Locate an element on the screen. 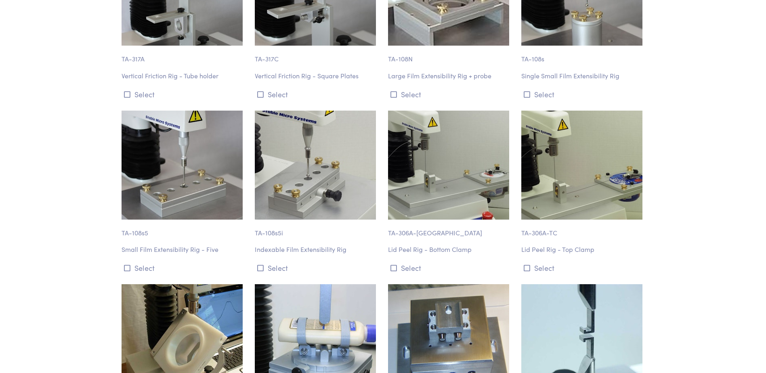 This screenshot has width=766, height=373. p: Large Film Extensibility Rig + probe is located at coordinates (450, 76).